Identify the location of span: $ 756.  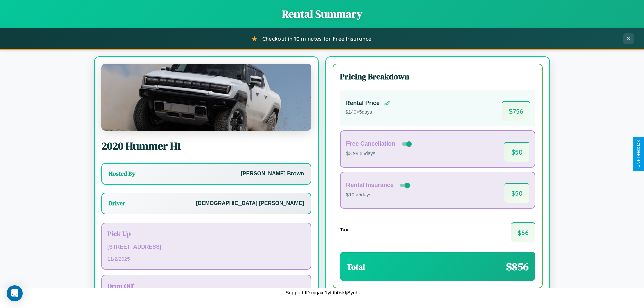
(516, 111).